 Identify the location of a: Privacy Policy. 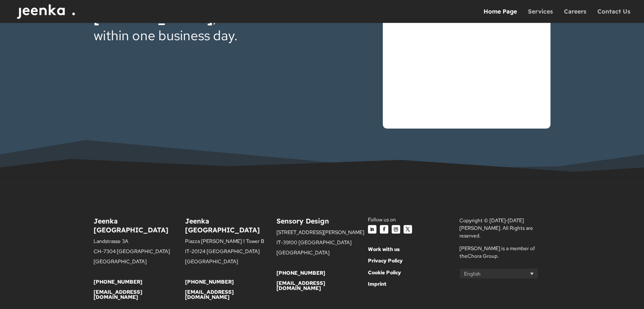
(386, 261).